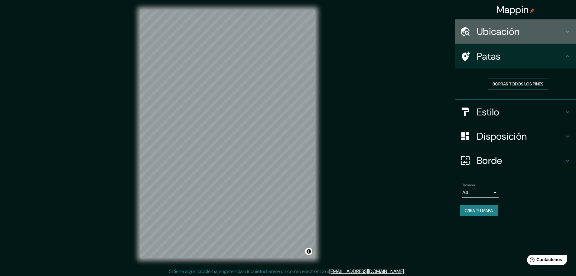  I want to click on div: Disposición, so click(516, 136).